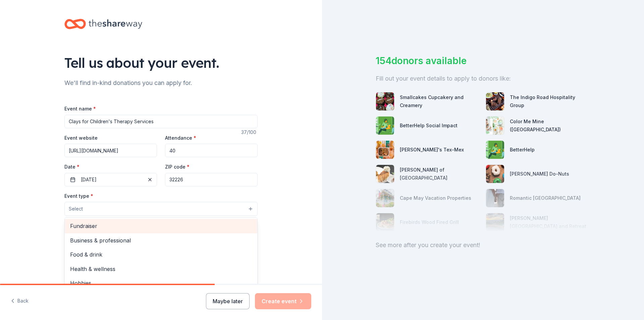  Describe the element at coordinates (161, 241) in the screenshot. I see `span: Business & professional` at that location.